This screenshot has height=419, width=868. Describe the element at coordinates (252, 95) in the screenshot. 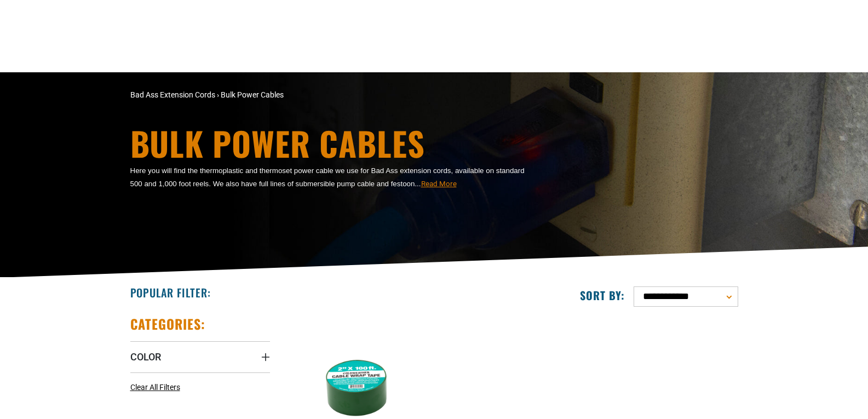

I see `span: Bulk Power Cables` at that location.